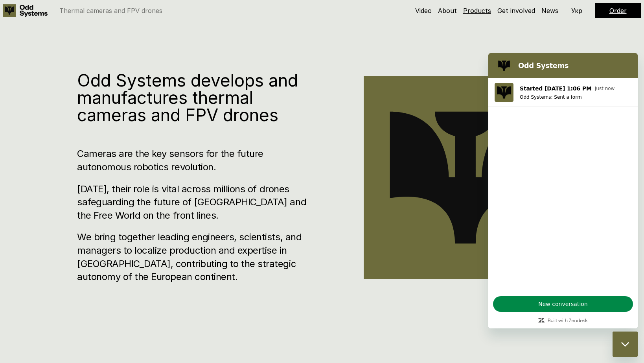  What do you see at coordinates (448, 11) in the screenshot?
I see `a: About` at bounding box center [448, 11].